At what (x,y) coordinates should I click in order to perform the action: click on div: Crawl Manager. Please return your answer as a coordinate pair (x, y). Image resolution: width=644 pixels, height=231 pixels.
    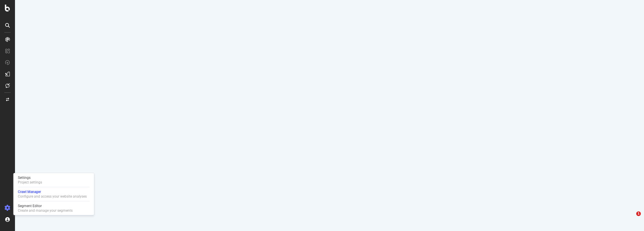
    Looking at the image, I should click on (52, 192).